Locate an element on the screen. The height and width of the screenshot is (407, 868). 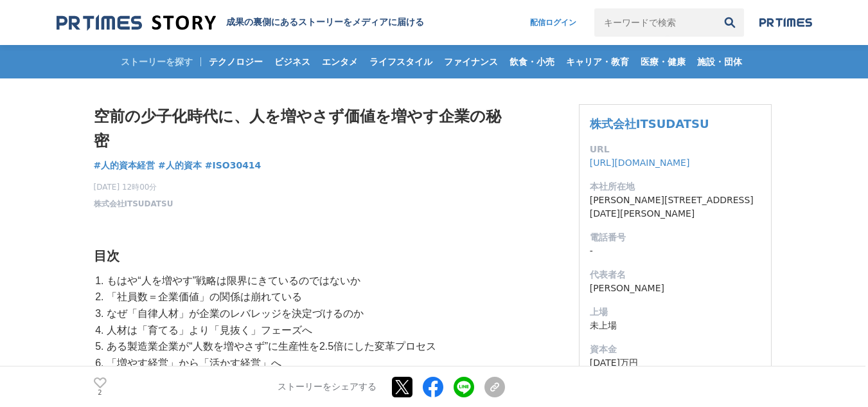
button: 検索 is located at coordinates (730, 23).